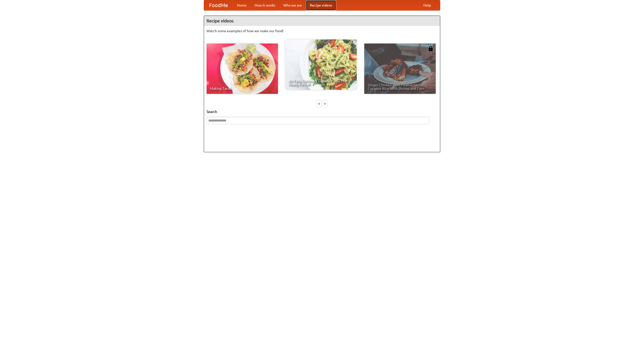  I want to click on a: Home, so click(242, 5).